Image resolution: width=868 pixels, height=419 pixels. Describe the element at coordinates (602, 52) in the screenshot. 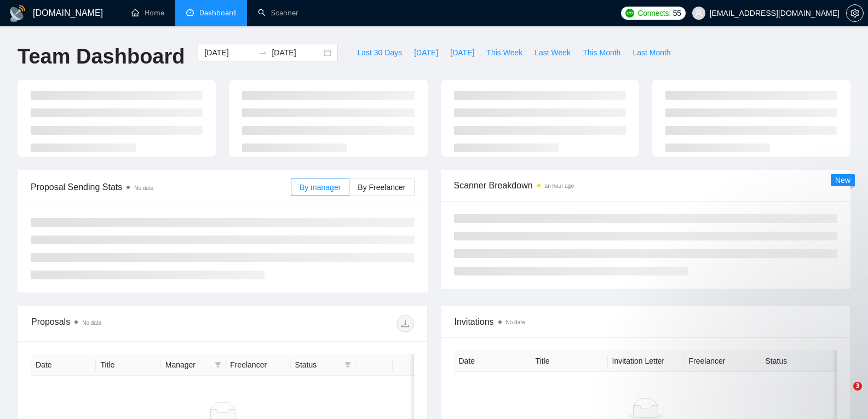

I see `button: This Month` at that location.